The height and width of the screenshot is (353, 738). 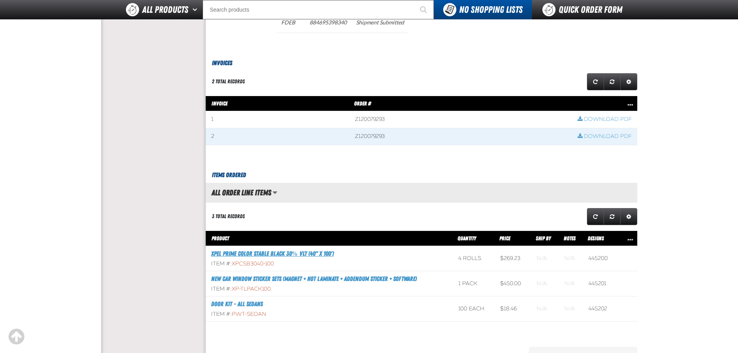 I want to click on h3: Items Ordered, so click(x=421, y=175).